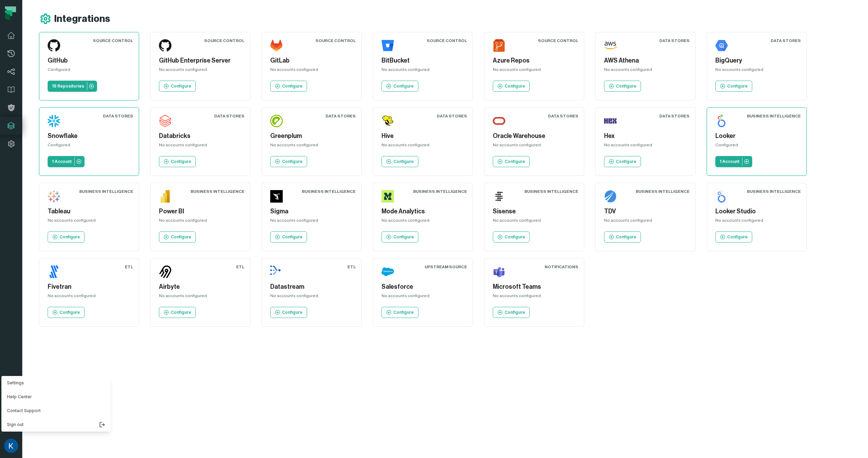 This screenshot has width=868, height=458. Describe the element at coordinates (165, 46) in the screenshot. I see `img: GitHub Enterprise Server` at that location.